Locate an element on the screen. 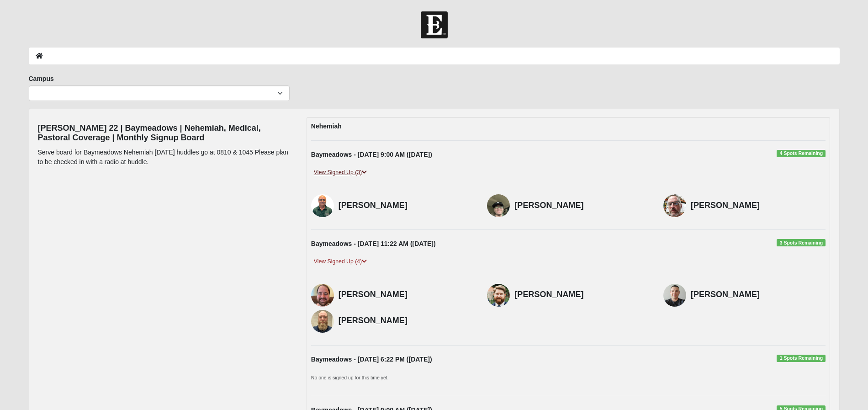  img: Keegan Baker is located at coordinates (323, 295).